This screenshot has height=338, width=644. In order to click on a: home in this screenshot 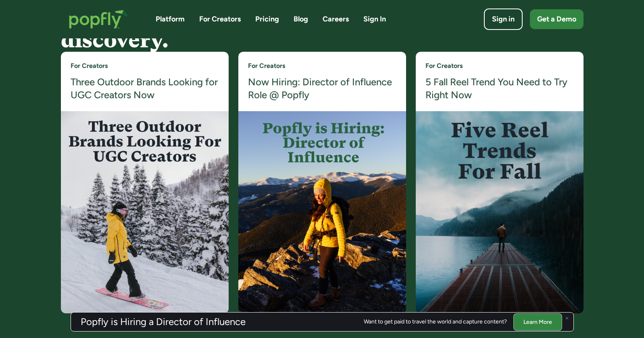, I will do `click(98, 19)`.